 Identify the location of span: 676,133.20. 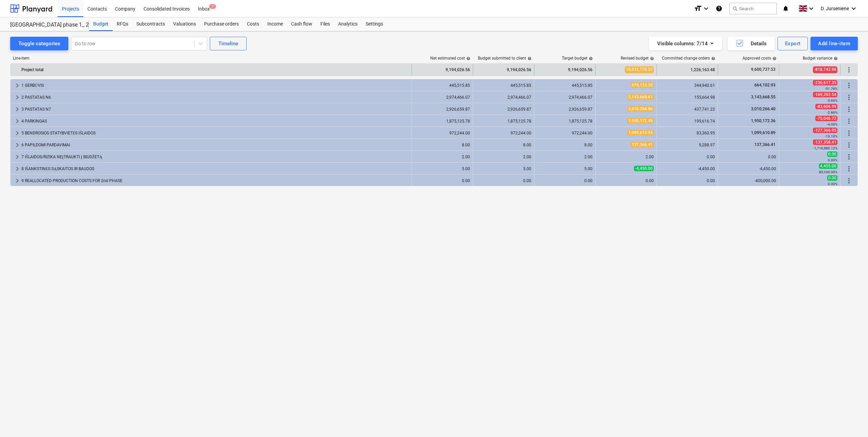
(642, 85).